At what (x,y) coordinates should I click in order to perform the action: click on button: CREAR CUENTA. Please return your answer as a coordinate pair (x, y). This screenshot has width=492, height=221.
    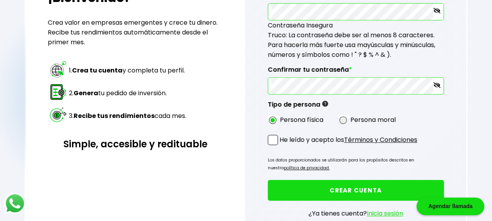
    Looking at the image, I should click on (356, 190).